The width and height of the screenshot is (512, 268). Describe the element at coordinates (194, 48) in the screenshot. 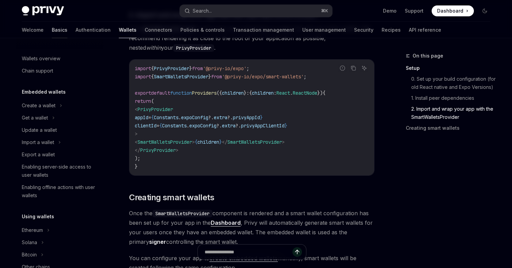

I see `code: PrivyProvider` at that location.